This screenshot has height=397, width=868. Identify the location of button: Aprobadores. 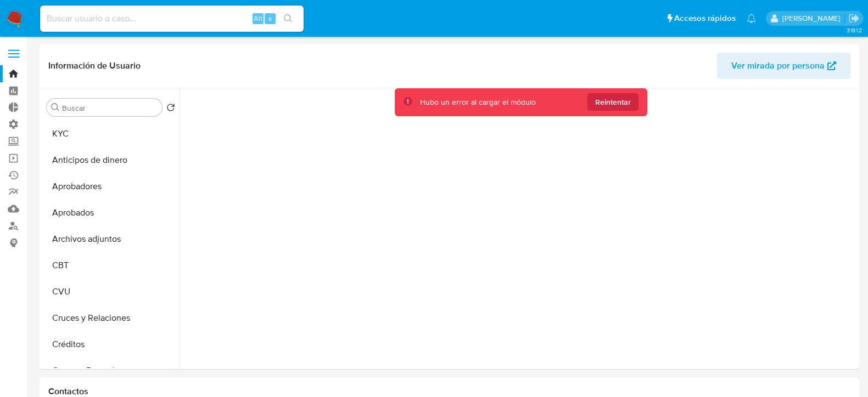
(111, 186).